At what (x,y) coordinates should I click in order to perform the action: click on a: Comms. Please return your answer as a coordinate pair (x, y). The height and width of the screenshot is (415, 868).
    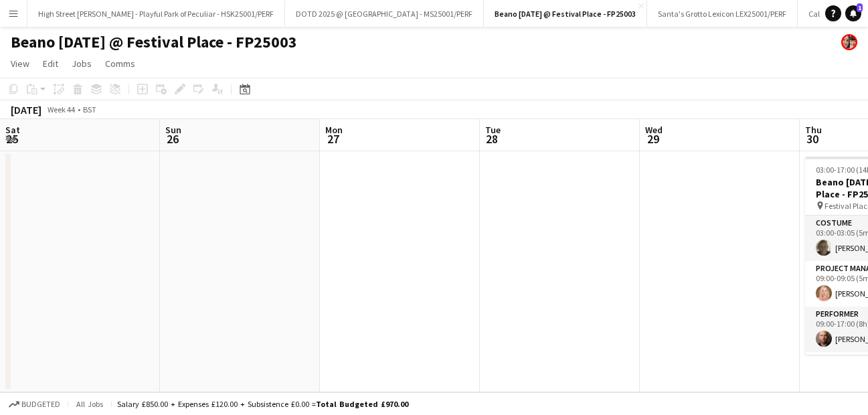
    Looking at the image, I should click on (120, 63).